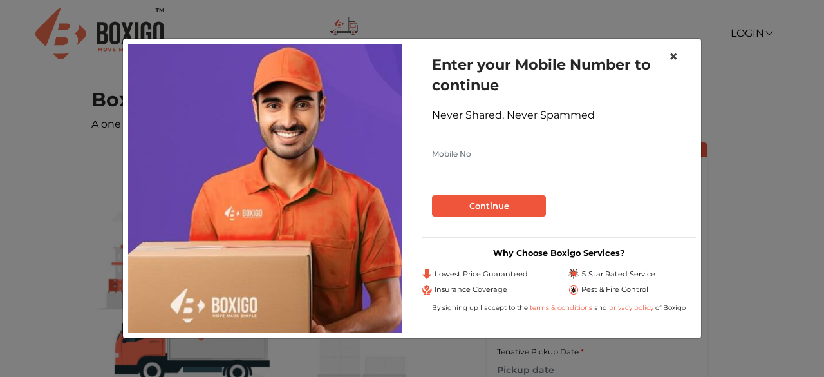 The width and height of the screenshot is (824, 377). I want to click on span: Lowest Price Guaranteed, so click(481, 274).